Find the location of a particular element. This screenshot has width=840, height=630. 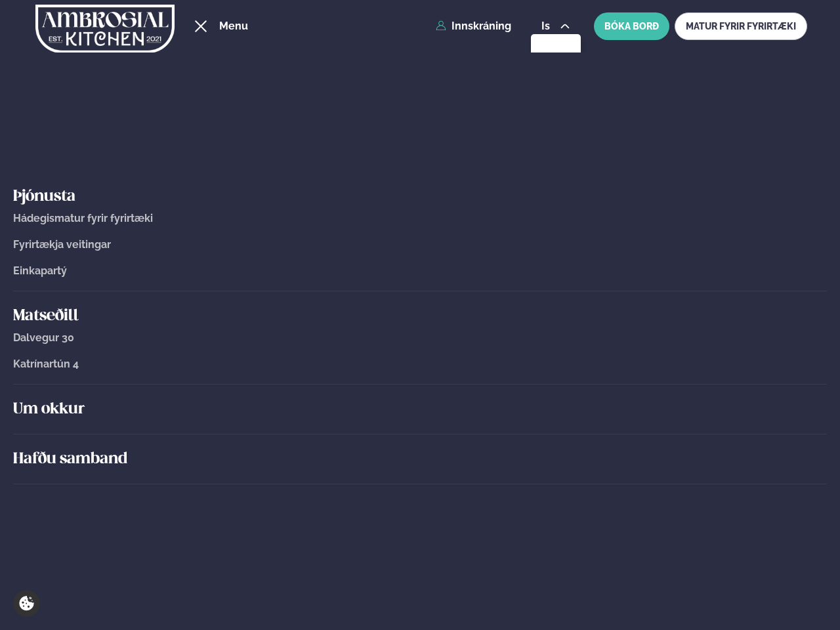

a: Dalvegur 30 is located at coordinates (420, 338).